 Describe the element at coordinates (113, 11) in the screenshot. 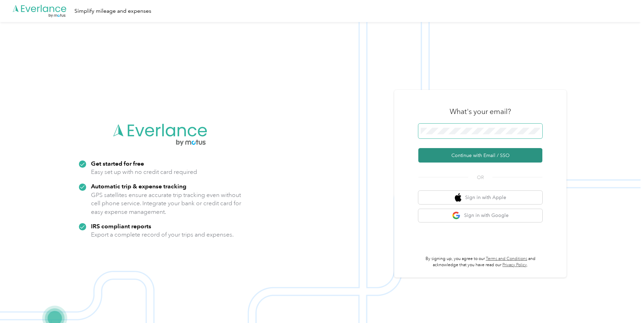

I see `div: Simplify mileage and expenses` at that location.